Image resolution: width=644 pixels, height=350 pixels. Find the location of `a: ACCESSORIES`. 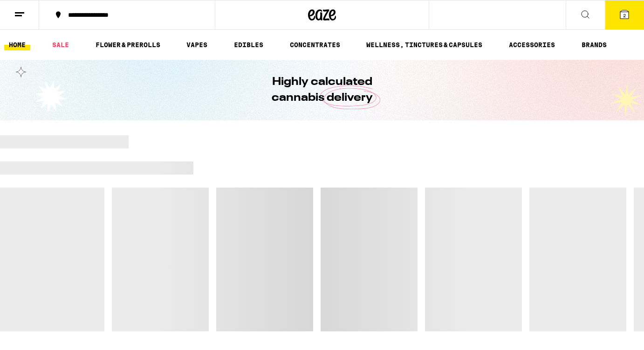

a: ACCESSORIES is located at coordinates (532, 45).